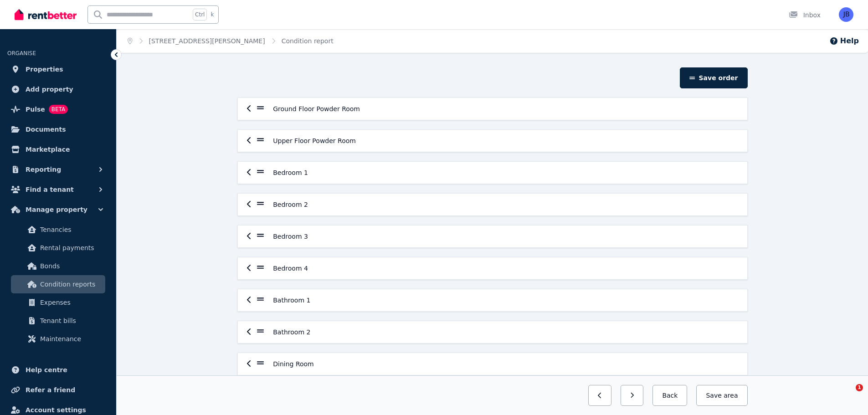 Image resolution: width=868 pixels, height=415 pixels. Describe the element at coordinates (58, 69) in the screenshot. I see `a: Properties` at that location.